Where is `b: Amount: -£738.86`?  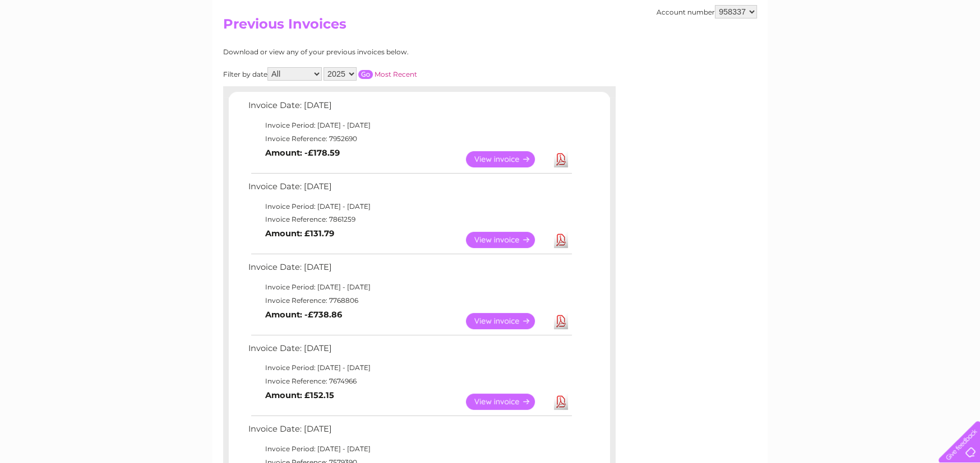
b: Amount: -£738.86 is located at coordinates (303, 315).